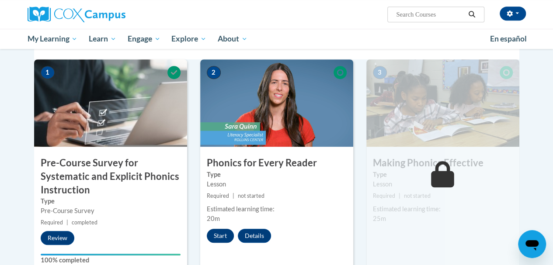 This screenshot has height=265, width=553. Describe the element at coordinates (111, 261) in the screenshot. I see `label: 100% completed` at that location.